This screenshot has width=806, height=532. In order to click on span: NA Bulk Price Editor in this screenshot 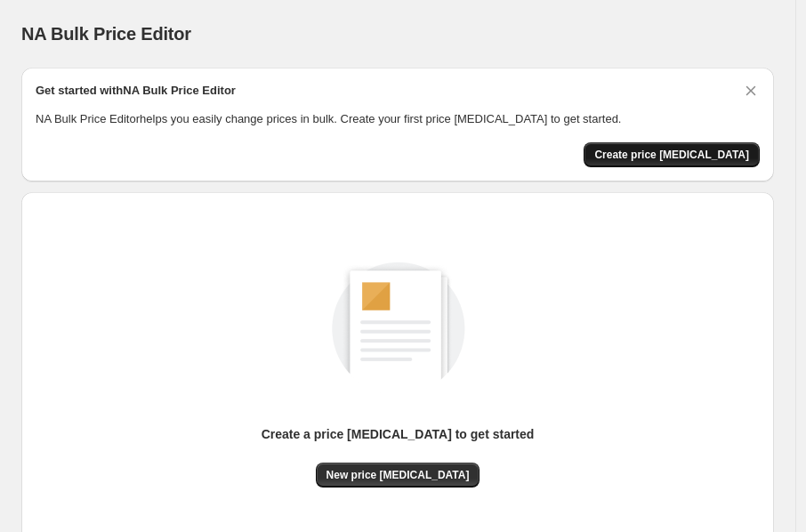, I will do `click(106, 34)`.